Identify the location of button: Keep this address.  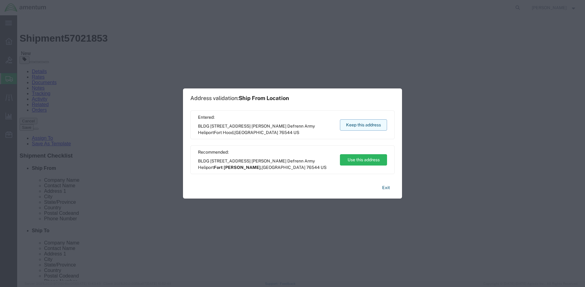
(364, 125).